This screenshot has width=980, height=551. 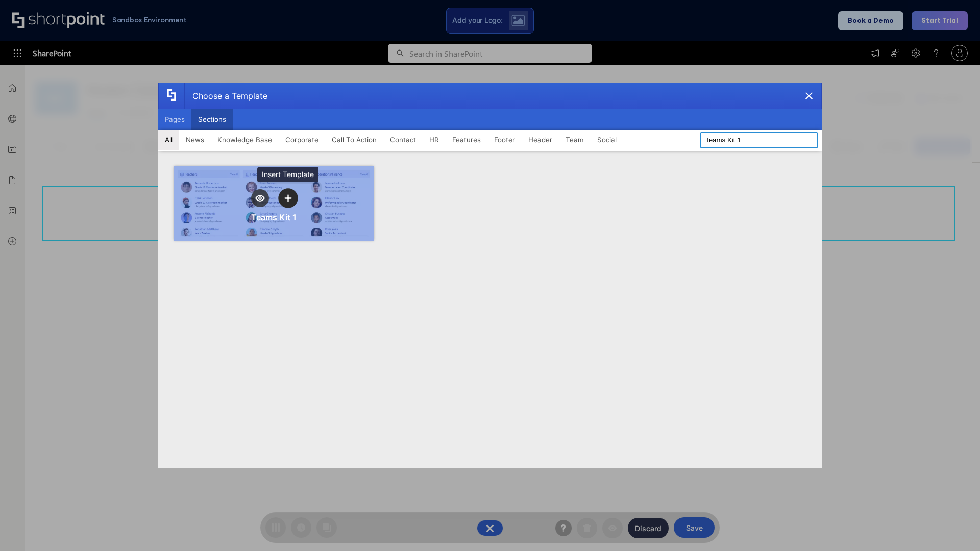 What do you see at coordinates (504, 140) in the screenshot?
I see `button: Footer` at bounding box center [504, 140].